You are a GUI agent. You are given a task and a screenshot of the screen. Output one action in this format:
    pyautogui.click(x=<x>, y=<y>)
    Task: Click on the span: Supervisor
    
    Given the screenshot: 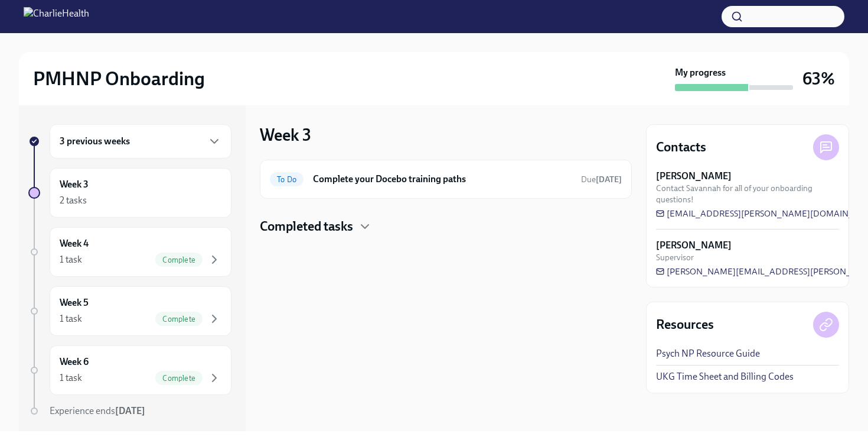 What is the action you would take?
    pyautogui.click(x=675, y=257)
    